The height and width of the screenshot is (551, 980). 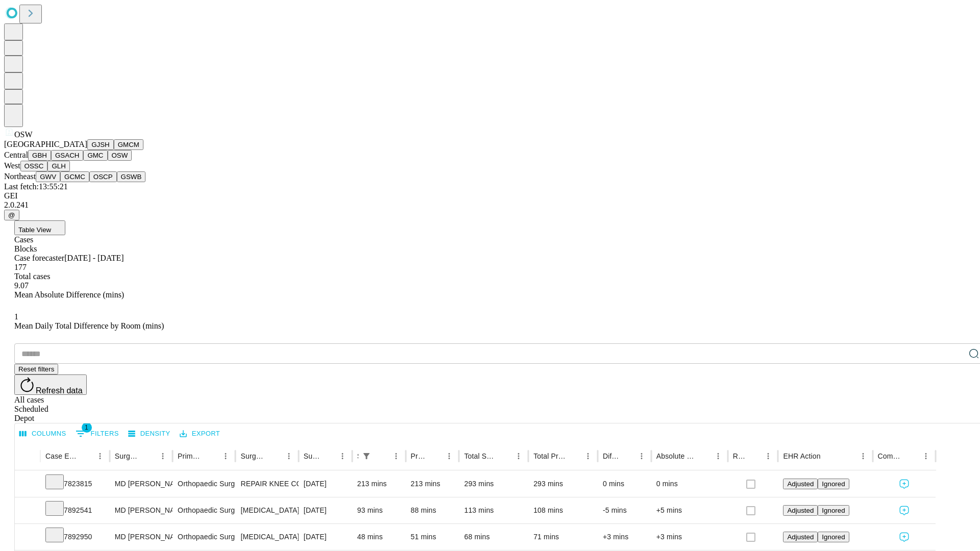 What do you see at coordinates (432, 537) in the screenshot?
I see `div: 51 mins` at bounding box center [432, 537].